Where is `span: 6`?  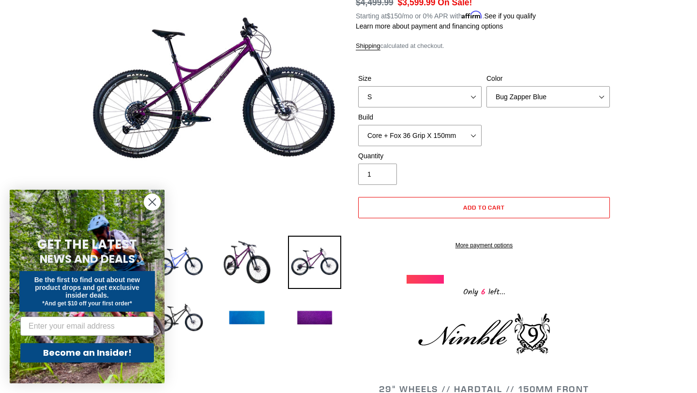
span: 6 is located at coordinates (483, 292).